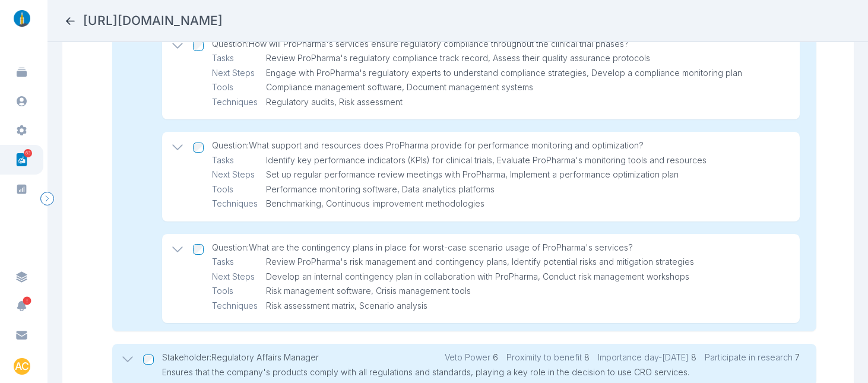 This screenshot has width=868, height=383. What do you see at coordinates (486, 160) in the screenshot?
I see `p: Identify key performance indicators (KPIs) for clinical trials, Evaluate ProPharma's monitoring t...` at bounding box center [486, 160].